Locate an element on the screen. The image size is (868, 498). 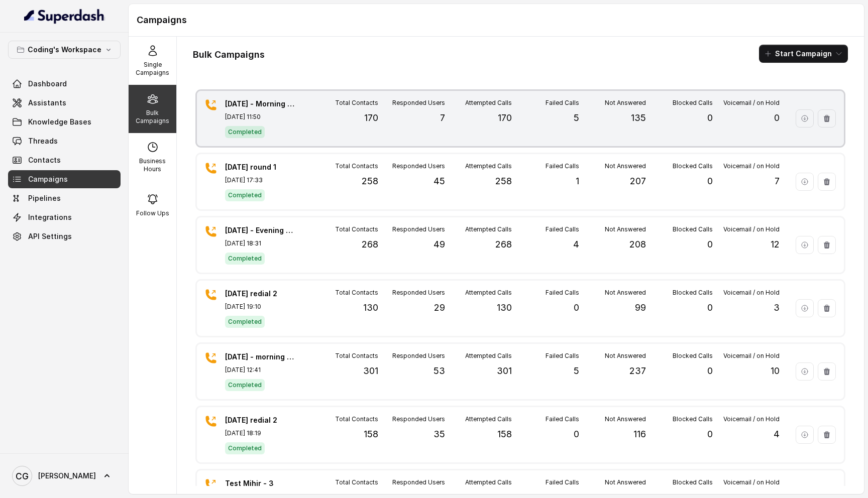
a: Integrations is located at coordinates (64, 218).